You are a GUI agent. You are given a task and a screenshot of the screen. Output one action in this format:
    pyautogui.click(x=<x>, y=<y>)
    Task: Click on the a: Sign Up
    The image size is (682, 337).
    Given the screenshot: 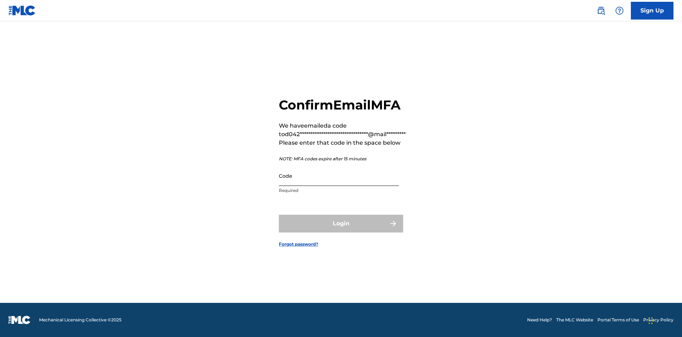 What is the action you would take?
    pyautogui.click(x=652, y=11)
    